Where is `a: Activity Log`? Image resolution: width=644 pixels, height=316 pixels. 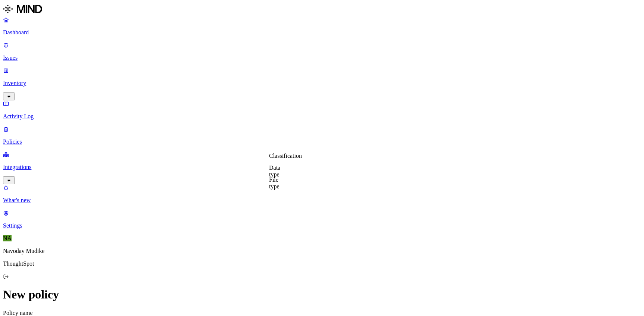 a: Activity Log is located at coordinates (322, 110).